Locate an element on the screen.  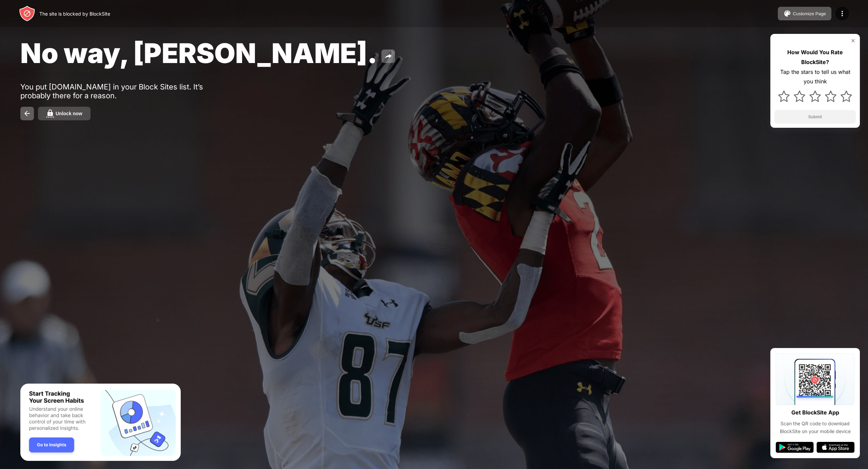
div: Unlock now is located at coordinates (69, 114).